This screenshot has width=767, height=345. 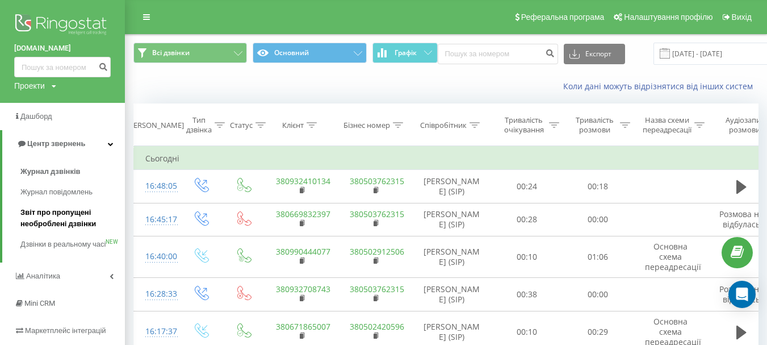 I want to click on div: Клієнт, so click(x=293, y=125).